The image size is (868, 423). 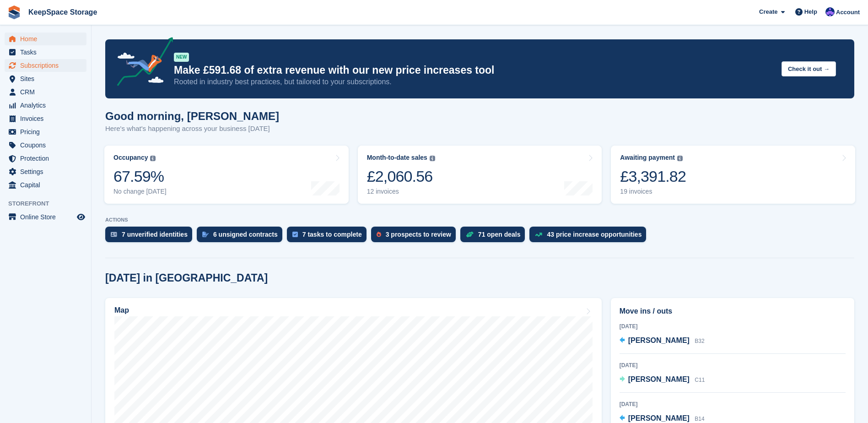 I want to click on div: £2,060.56, so click(x=401, y=176).